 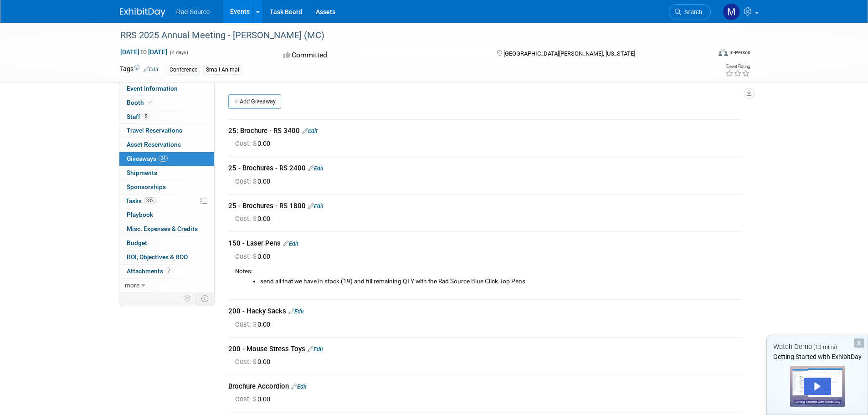 What do you see at coordinates (166, 103) in the screenshot?
I see `a: Booth` at bounding box center [166, 103].